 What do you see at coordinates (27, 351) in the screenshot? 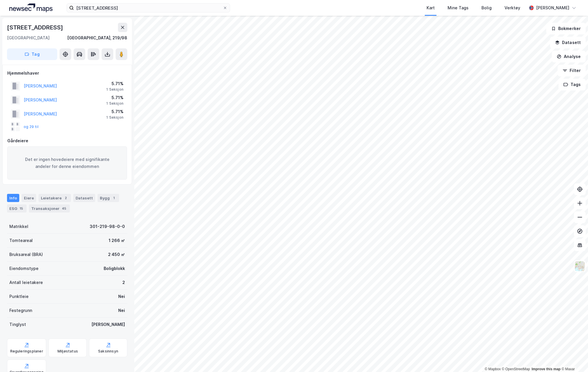
I see `div: Reguleringsplaner` at bounding box center [27, 351].